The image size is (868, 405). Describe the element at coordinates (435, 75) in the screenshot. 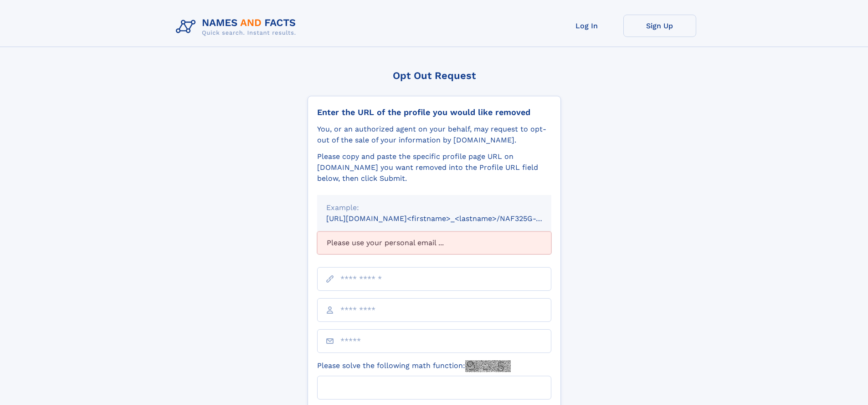

I see `div: Opt Out Request` at that location.